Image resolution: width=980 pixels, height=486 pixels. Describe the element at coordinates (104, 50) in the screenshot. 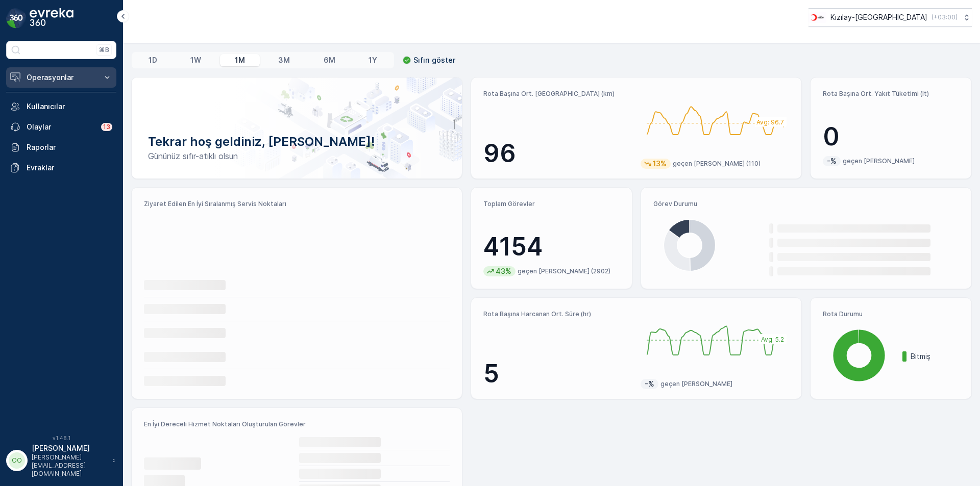

I see `p: ⌘B` at that location.